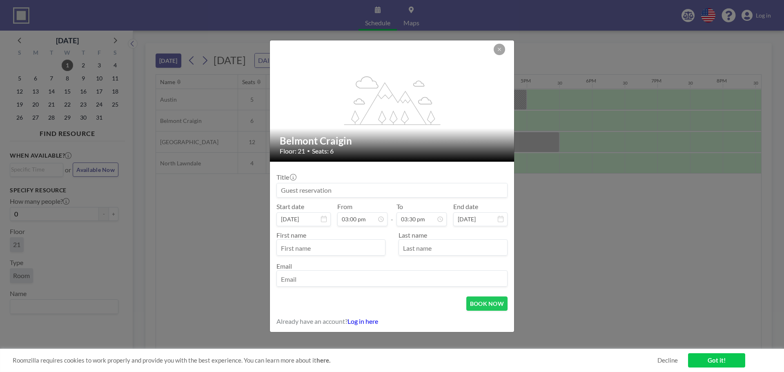 The width and height of the screenshot is (784, 372). Describe the element at coordinates (393, 100) in the screenshot. I see `g: flex-grow: 1.2;` at that location.